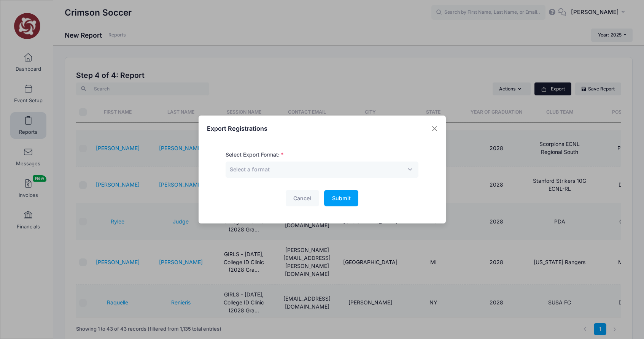  What do you see at coordinates (303, 198) in the screenshot?
I see `button: Cancel` at bounding box center [303, 198].